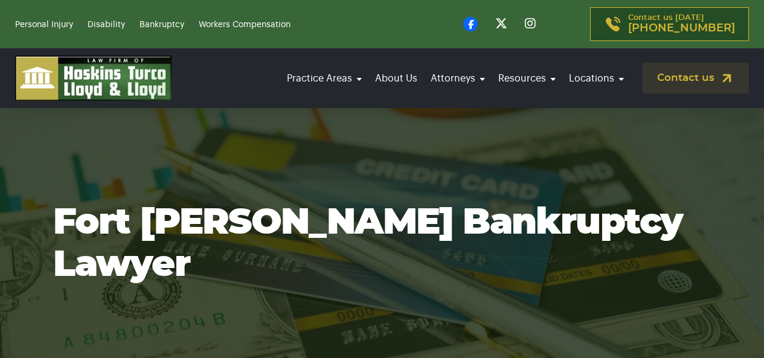  I want to click on img: logo, so click(94, 78).